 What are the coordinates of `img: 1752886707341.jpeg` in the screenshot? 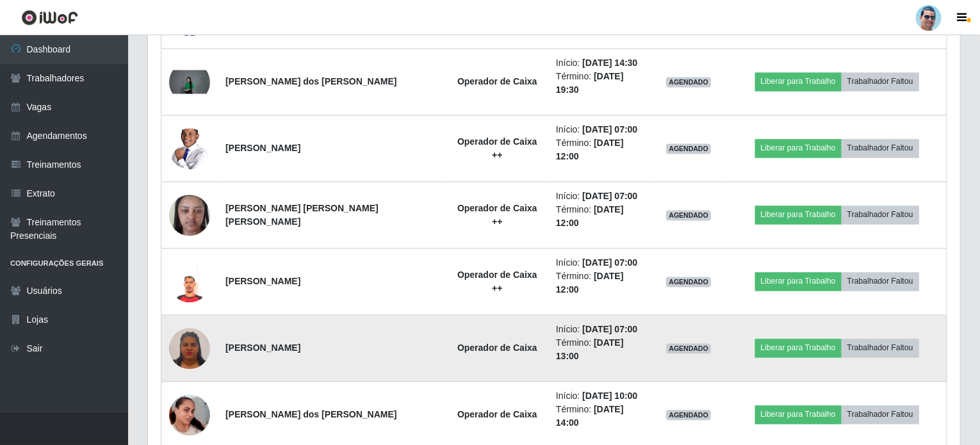 It's located at (190, 348).